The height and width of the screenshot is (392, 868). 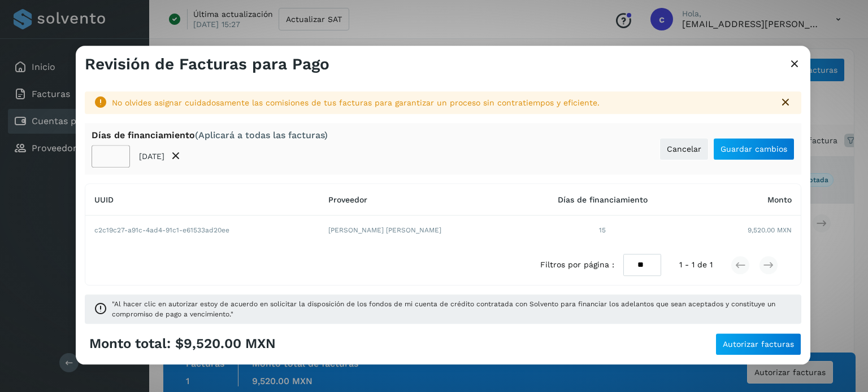 I want to click on button: Cancelar, so click(x=683, y=149).